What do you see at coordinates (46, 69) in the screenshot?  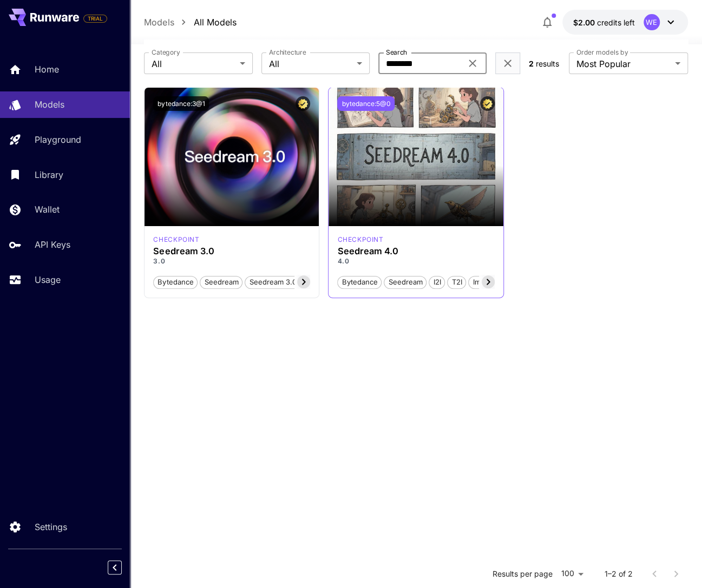 I see `p: Home` at bounding box center [46, 69].